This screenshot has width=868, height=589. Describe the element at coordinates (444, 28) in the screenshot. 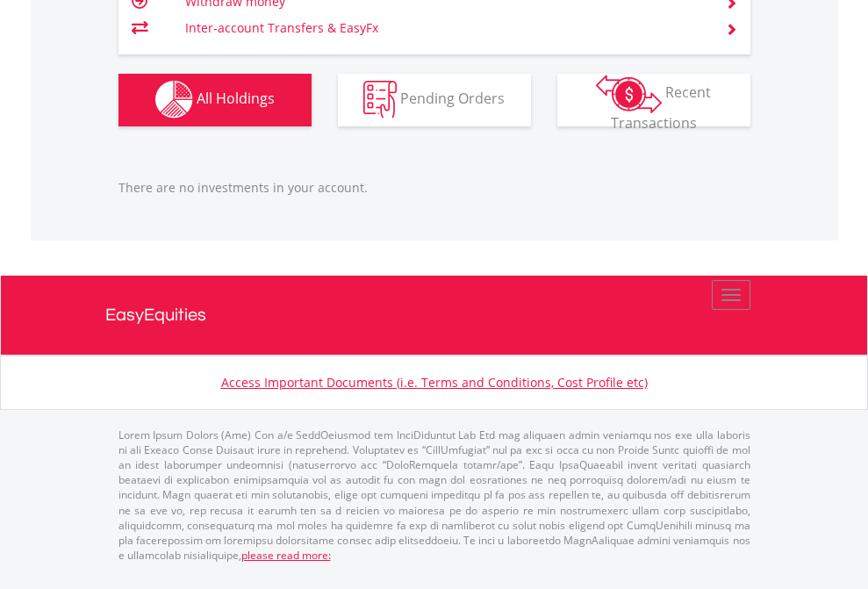

I see `td: Inter-account Transfers & EasyFx` at that location.